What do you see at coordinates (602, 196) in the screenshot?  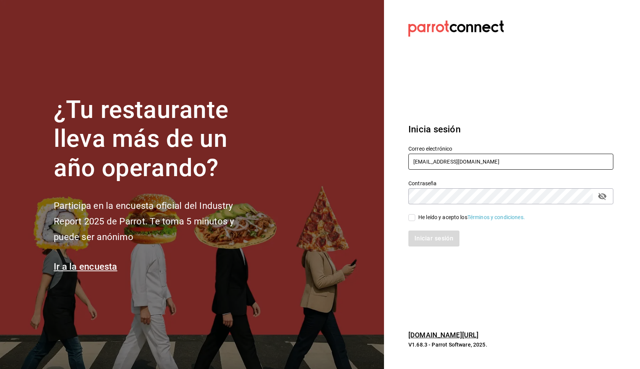 I see `button: passwordField` at bounding box center [602, 196].